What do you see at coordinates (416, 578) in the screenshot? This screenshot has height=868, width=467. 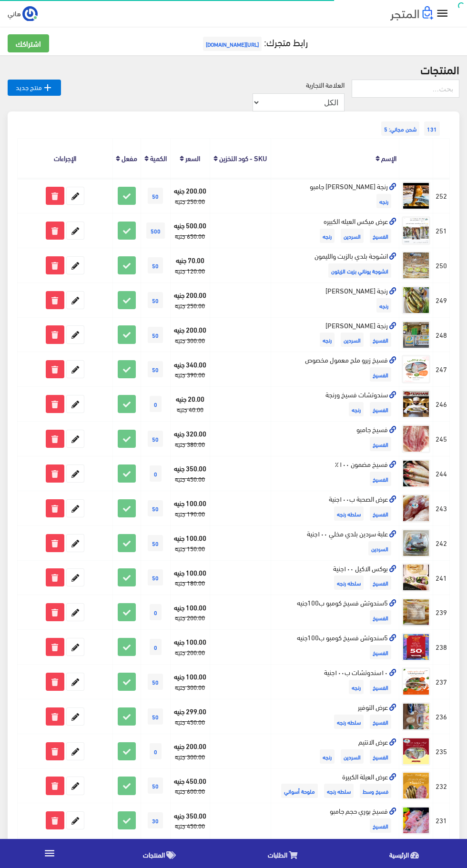 I see `img: boks-alakyl-100gny.jpg` at bounding box center [416, 578].